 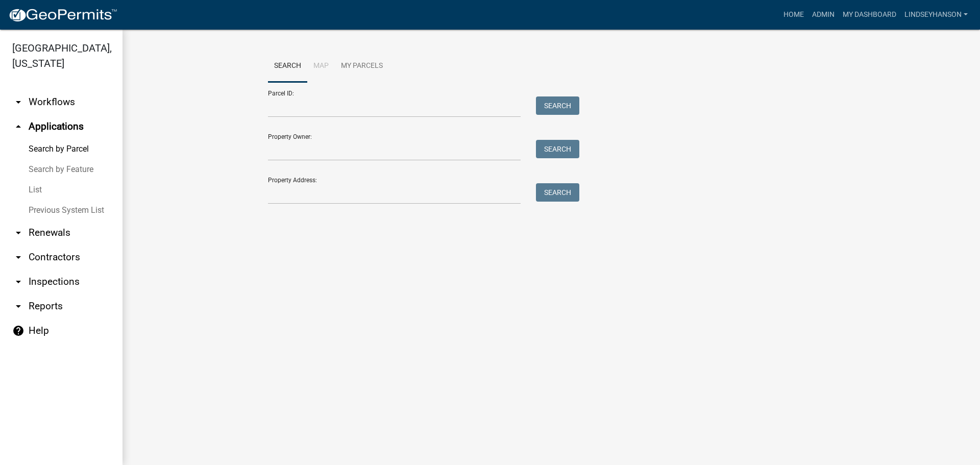 What do you see at coordinates (18, 331) in the screenshot?
I see `i: help` at bounding box center [18, 331].